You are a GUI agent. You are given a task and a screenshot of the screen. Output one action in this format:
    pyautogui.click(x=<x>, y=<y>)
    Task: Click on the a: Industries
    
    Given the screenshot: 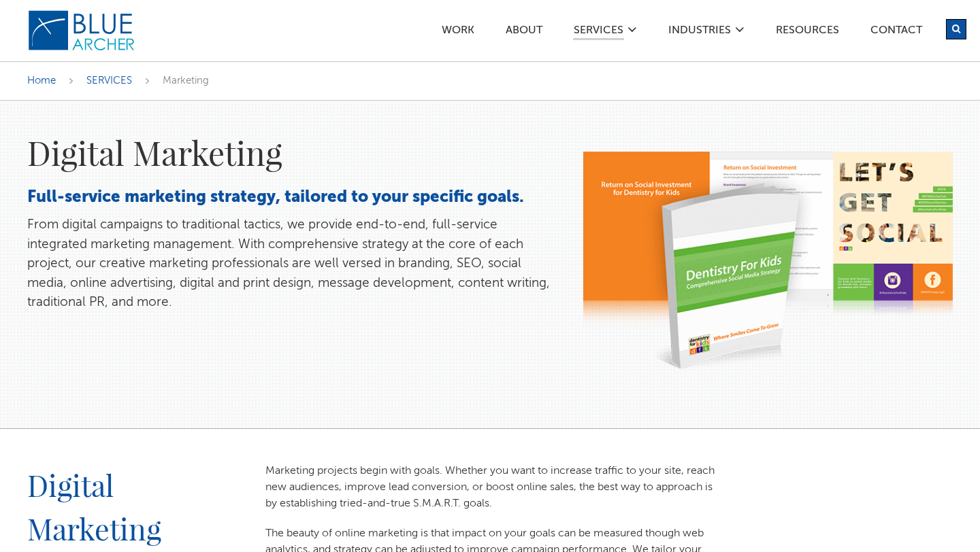 What is the action you would take?
    pyautogui.click(x=699, y=32)
    